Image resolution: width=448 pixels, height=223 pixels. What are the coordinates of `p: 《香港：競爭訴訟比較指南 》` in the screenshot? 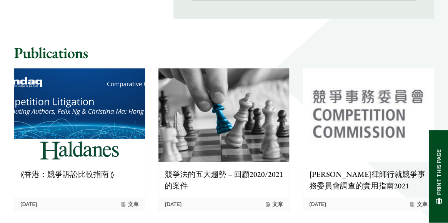 It's located at (80, 174).